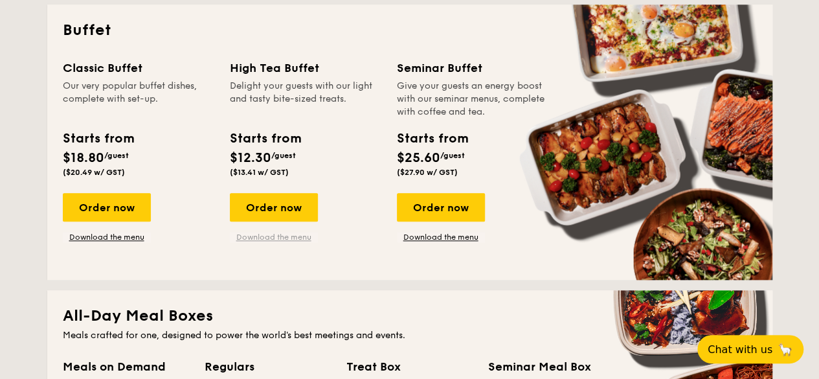  I want to click on div: Regulars, so click(267, 367).